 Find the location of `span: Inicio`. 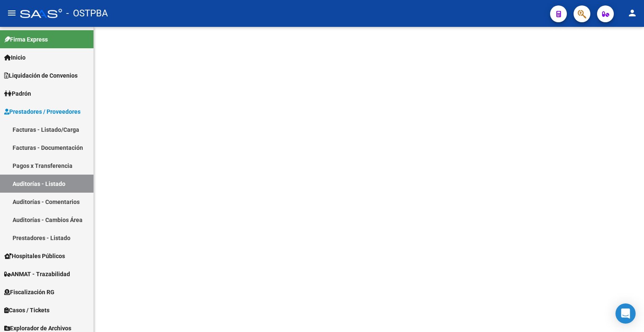

span: Inicio is located at coordinates (15, 58).